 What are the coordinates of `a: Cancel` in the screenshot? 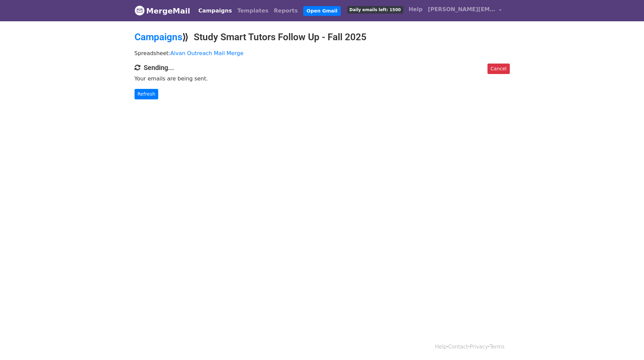 It's located at (498, 69).